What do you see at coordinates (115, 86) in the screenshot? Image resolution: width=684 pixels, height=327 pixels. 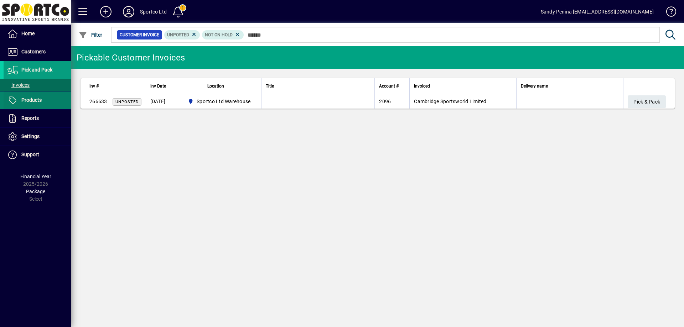 I see `div: Inv #` at bounding box center [115, 86].